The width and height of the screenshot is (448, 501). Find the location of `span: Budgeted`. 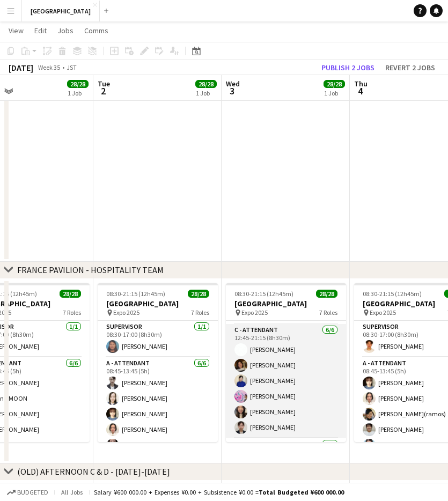

span: Budgeted is located at coordinates (33, 492).